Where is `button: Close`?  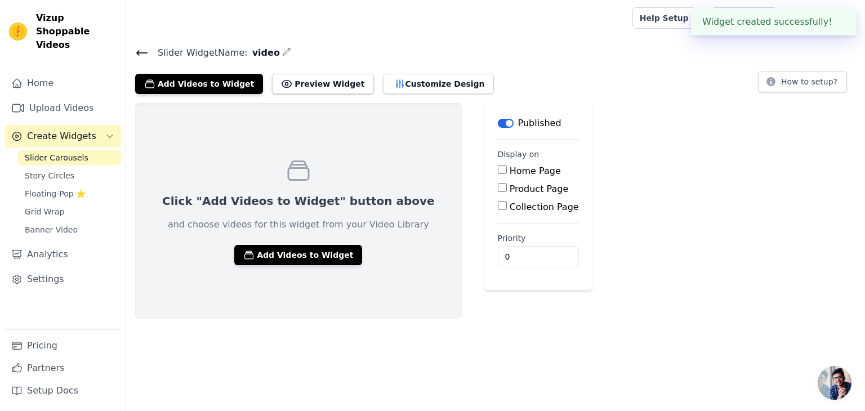
button: Close is located at coordinates (839, 22).